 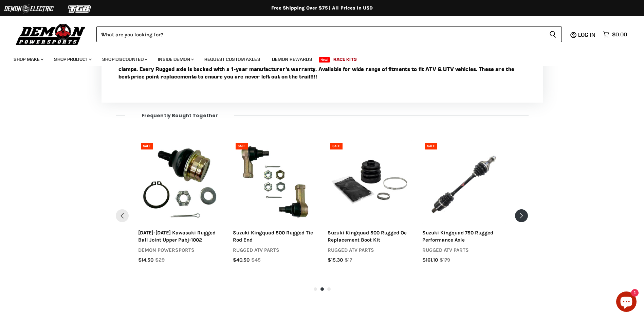 I want to click on ul: Main menu, so click(x=317, y=58).